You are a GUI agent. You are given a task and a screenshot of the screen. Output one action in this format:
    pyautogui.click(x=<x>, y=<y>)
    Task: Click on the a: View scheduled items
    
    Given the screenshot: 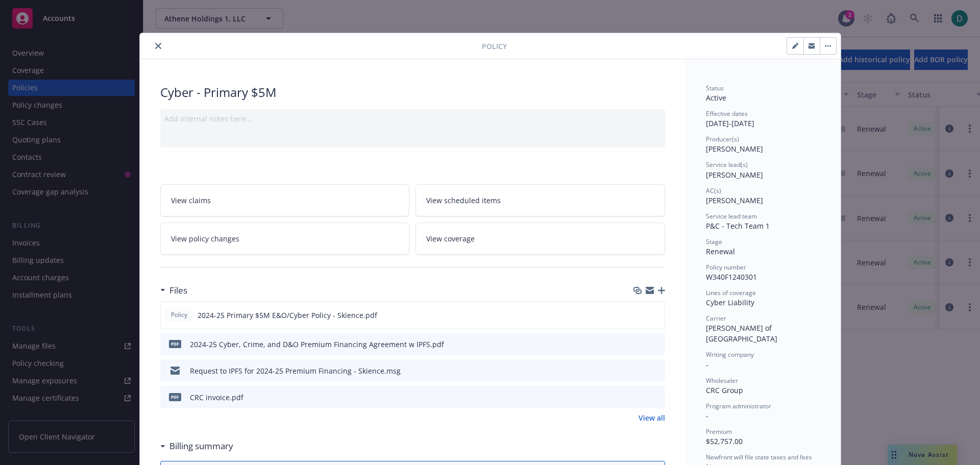 What is the action you would take?
    pyautogui.click(x=540, y=200)
    